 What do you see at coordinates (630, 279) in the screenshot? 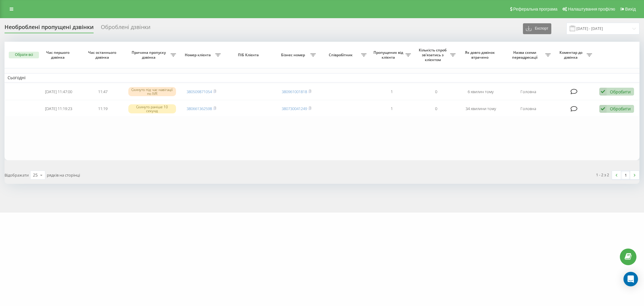
I see `div: Open Intercom Messenger` at bounding box center [630, 279].